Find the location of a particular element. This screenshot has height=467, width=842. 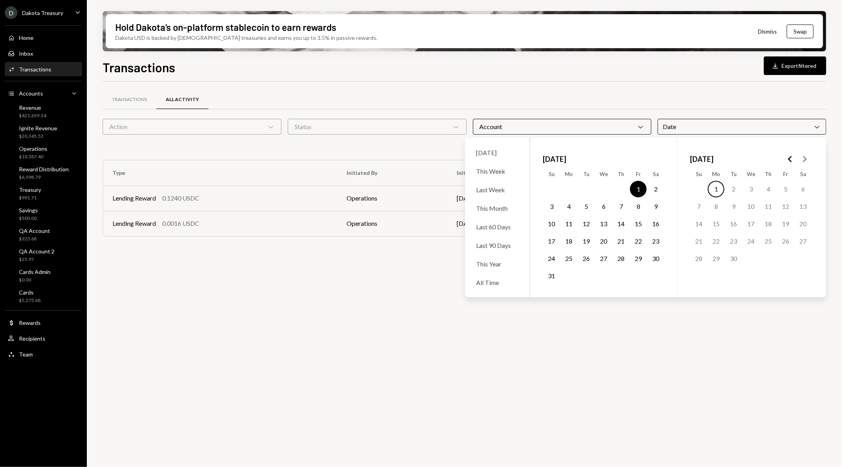

div: This Week is located at coordinates (497, 171).